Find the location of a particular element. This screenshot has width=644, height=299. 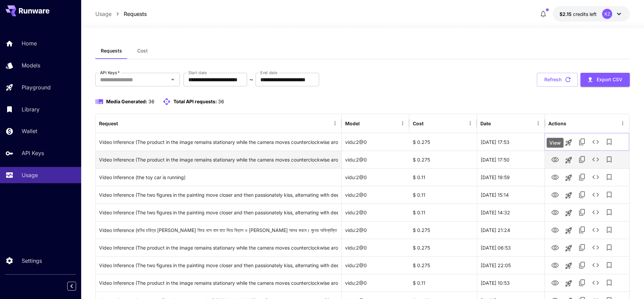

span: Requests is located at coordinates (111, 51).